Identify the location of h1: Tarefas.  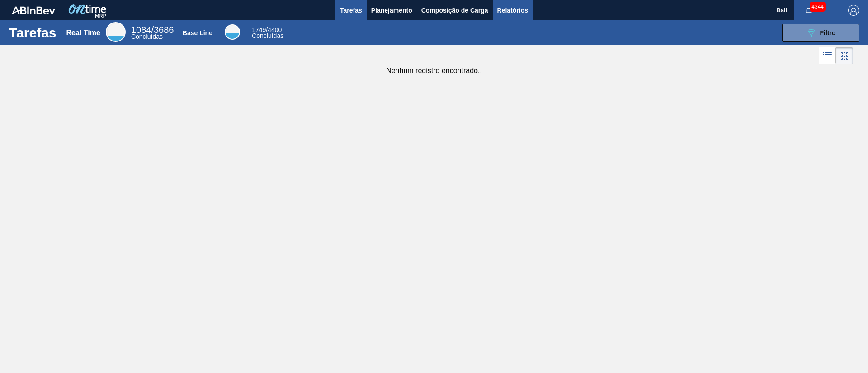
(32, 32).